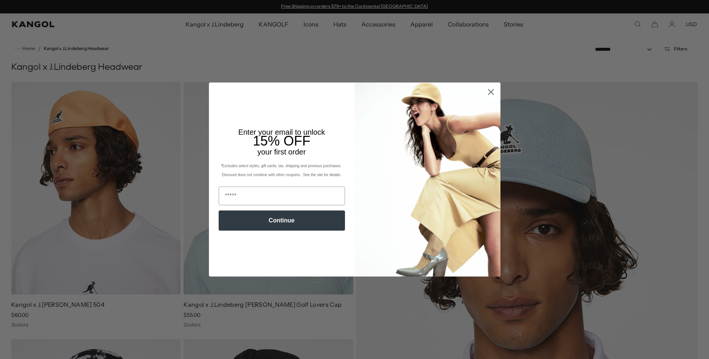 The height and width of the screenshot is (359, 709). I want to click on input: Email, so click(282, 196).